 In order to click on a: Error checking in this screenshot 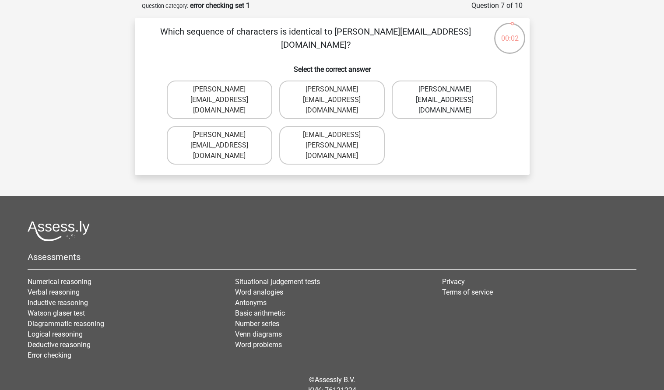, I will do `click(49, 355)`.